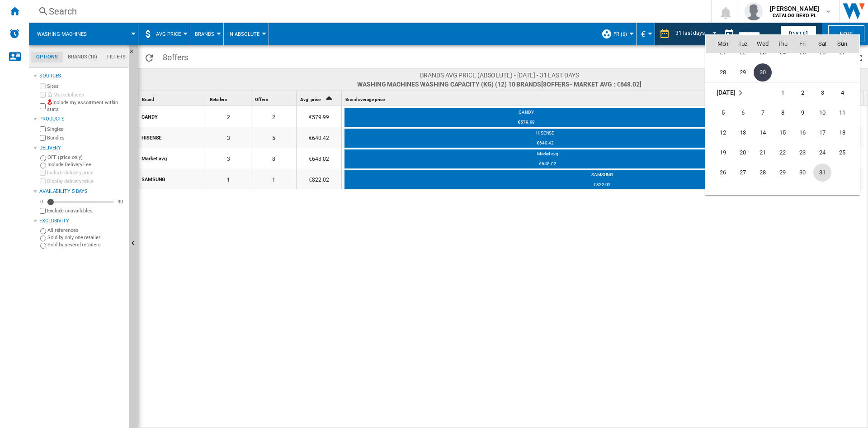 The image size is (868, 428). I want to click on span: 10, so click(823, 112).